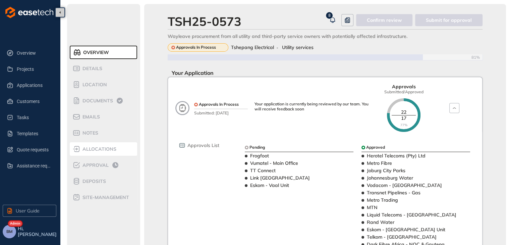  I want to click on span: 77%, so click(404, 125).